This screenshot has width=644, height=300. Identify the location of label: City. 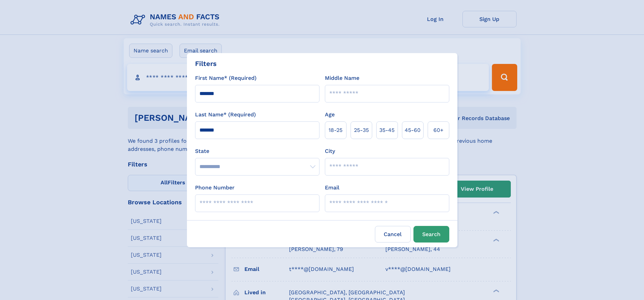
(330, 151).